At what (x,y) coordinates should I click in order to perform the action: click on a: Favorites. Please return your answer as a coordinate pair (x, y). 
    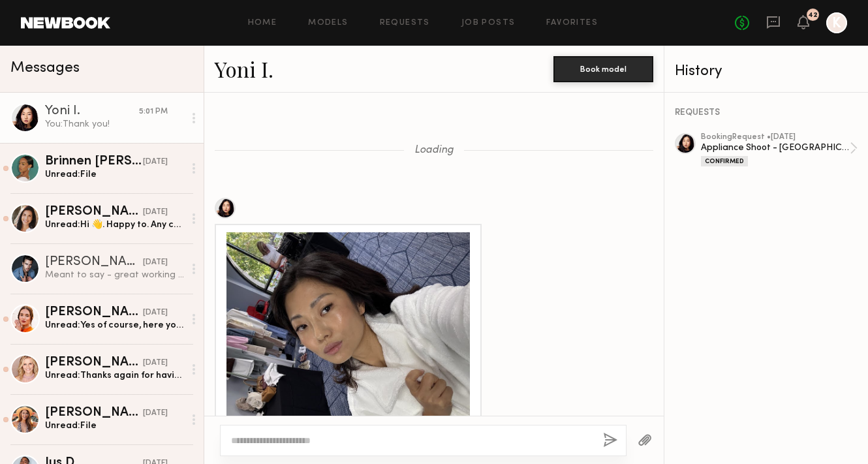
    Looking at the image, I should click on (571, 23).